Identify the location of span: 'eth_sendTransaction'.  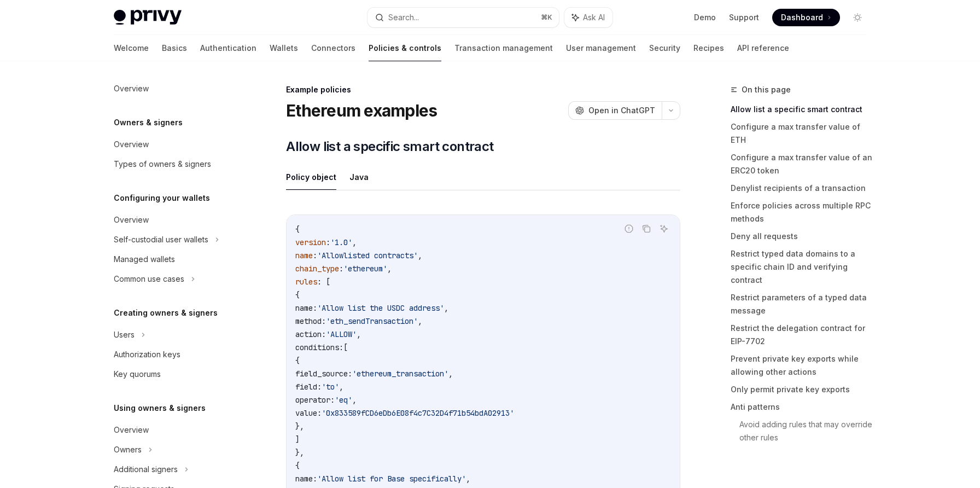
(372, 321).